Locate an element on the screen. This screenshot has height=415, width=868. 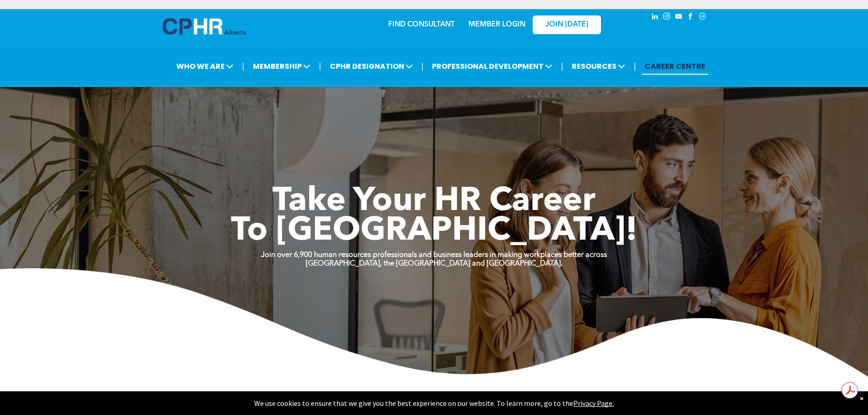
a: linkedin is located at coordinates (655, 17).